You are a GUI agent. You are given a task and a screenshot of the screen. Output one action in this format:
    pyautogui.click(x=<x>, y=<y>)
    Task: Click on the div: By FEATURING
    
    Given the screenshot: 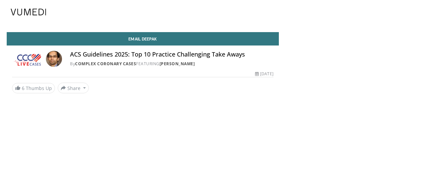 What is the action you would take?
    pyautogui.click(x=172, y=64)
    